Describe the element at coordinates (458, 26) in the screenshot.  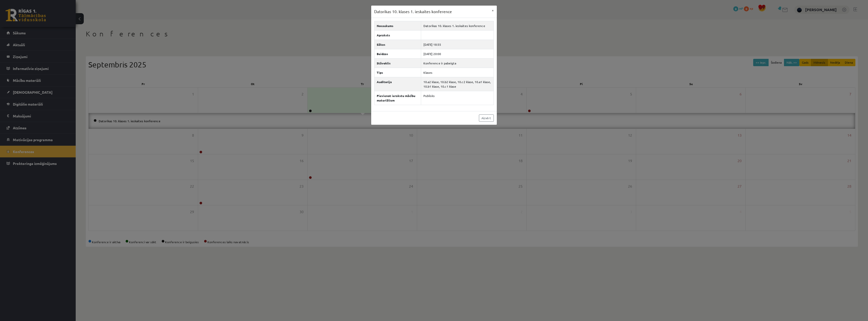
I see `td: Datorikas 10. klases 1. ieskaites konference` at that location.